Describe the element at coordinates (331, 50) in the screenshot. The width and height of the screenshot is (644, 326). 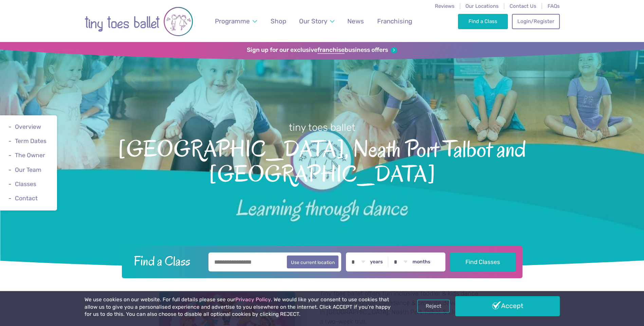
I see `strong: franchise` at that location.